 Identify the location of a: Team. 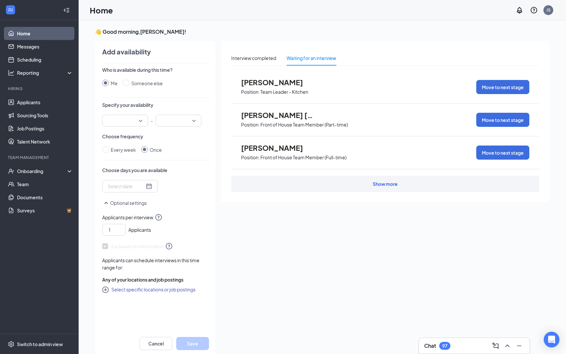
(45, 184).